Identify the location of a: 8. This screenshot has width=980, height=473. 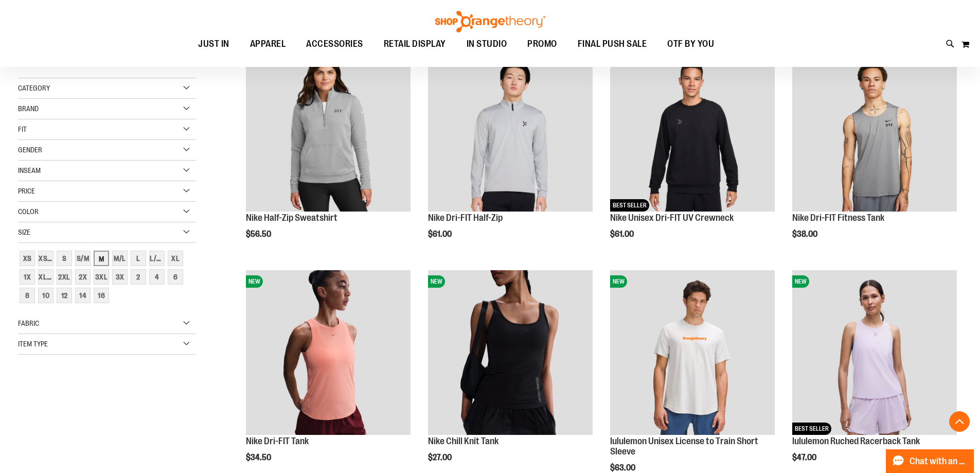
(28, 295).